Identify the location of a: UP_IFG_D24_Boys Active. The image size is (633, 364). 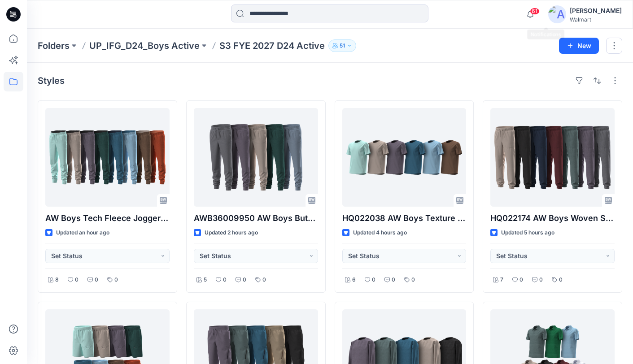
(145, 46).